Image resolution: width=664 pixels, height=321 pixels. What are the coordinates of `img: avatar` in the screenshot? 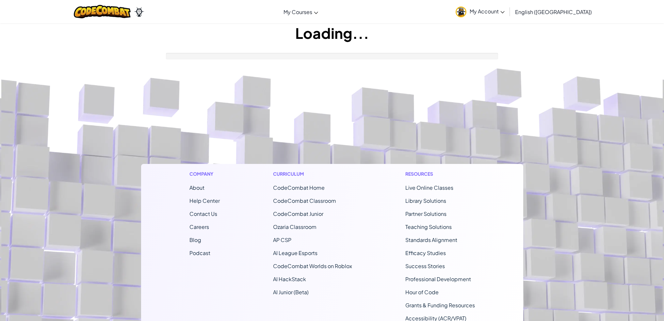 It's located at (461, 12).